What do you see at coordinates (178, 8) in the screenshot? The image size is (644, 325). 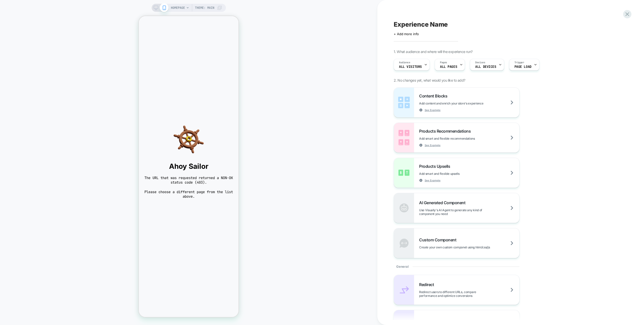 I see `span: HOMEPAGE` at bounding box center [178, 8].